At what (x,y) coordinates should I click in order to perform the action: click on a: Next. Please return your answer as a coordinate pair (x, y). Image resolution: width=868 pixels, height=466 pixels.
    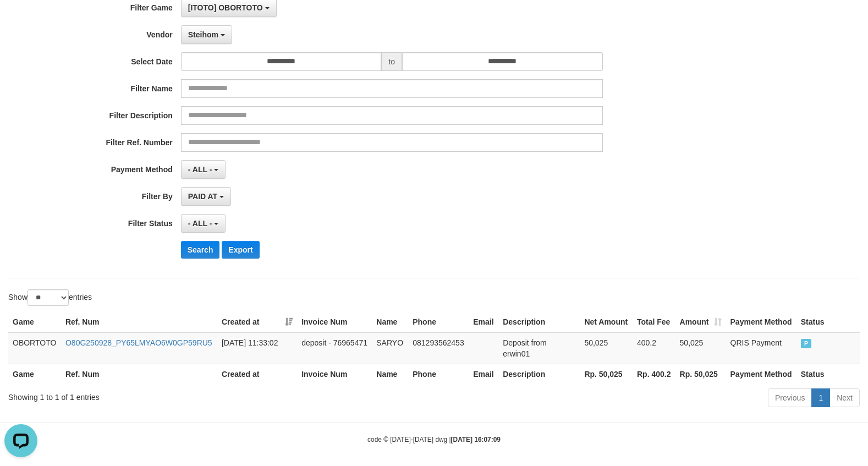
    Looking at the image, I should click on (844, 398).